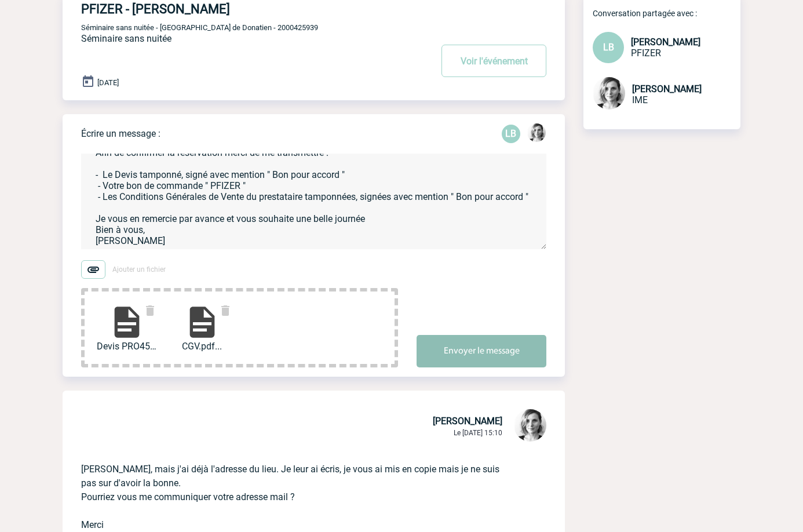 This screenshot has width=803, height=532. What do you see at coordinates (511, 134) in the screenshot?
I see `p: LB` at bounding box center [511, 134].